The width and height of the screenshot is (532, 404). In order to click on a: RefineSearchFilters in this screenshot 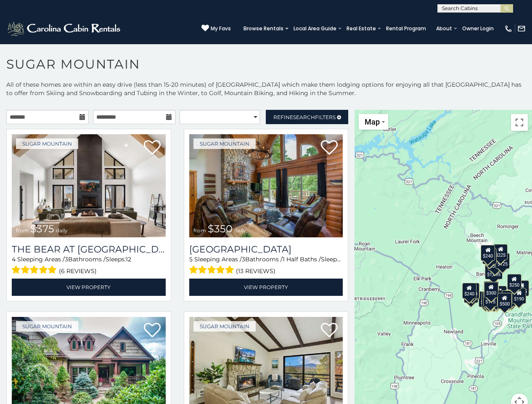, I will do `click(307, 117)`.